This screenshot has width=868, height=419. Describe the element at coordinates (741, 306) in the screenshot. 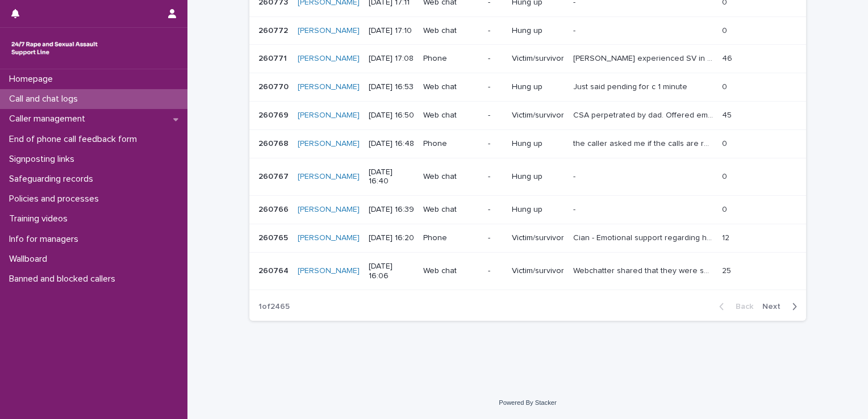

I see `span: Back` at that location.